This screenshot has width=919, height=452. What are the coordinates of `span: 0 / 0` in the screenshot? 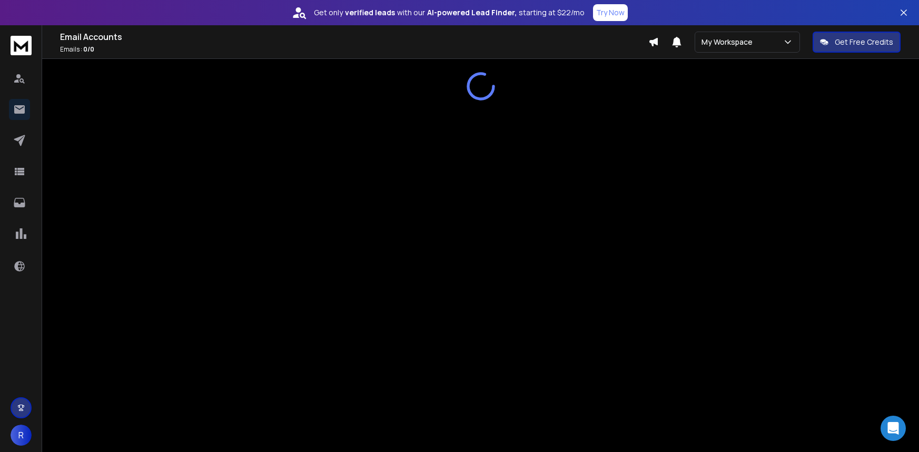 It's located at (88, 49).